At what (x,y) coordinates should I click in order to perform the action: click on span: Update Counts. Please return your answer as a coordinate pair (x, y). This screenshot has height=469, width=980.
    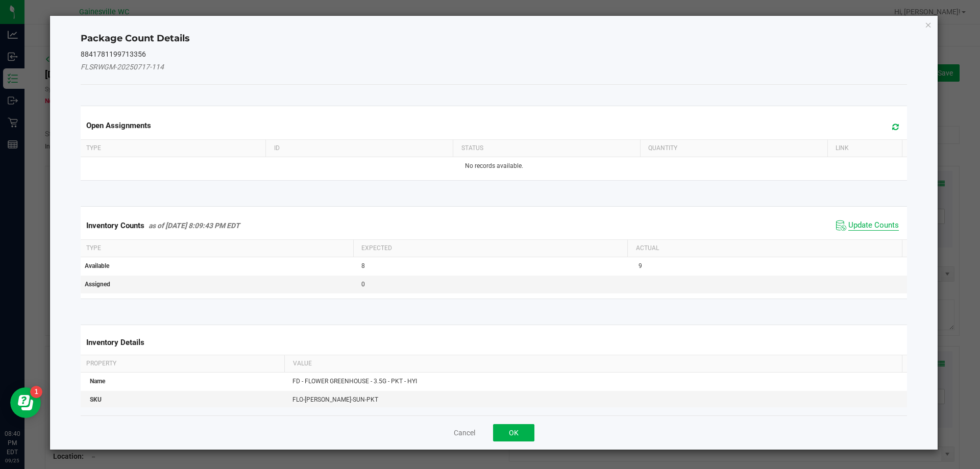
    Looking at the image, I should click on (873, 226).